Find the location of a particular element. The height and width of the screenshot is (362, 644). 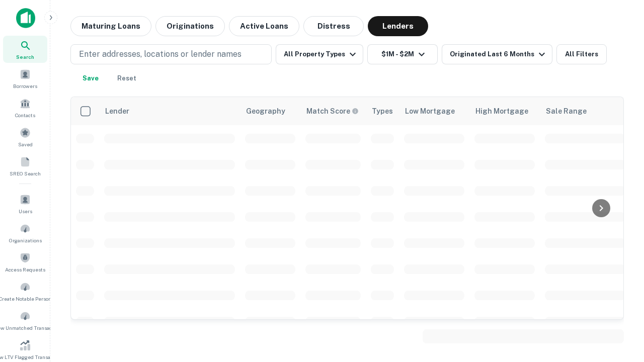

button: All Property Types is located at coordinates (319, 55).